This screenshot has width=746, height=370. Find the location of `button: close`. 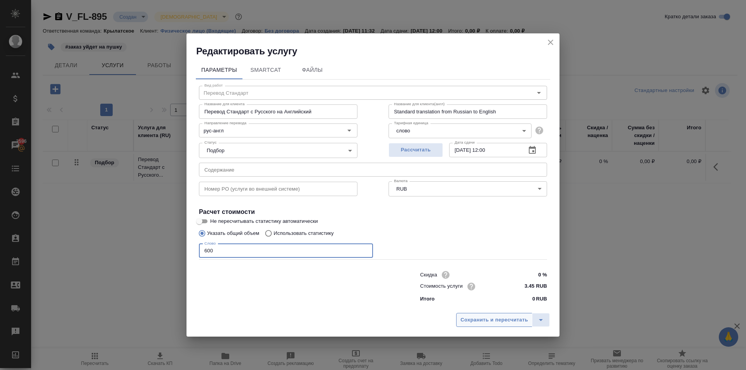

button: close is located at coordinates (551, 42).